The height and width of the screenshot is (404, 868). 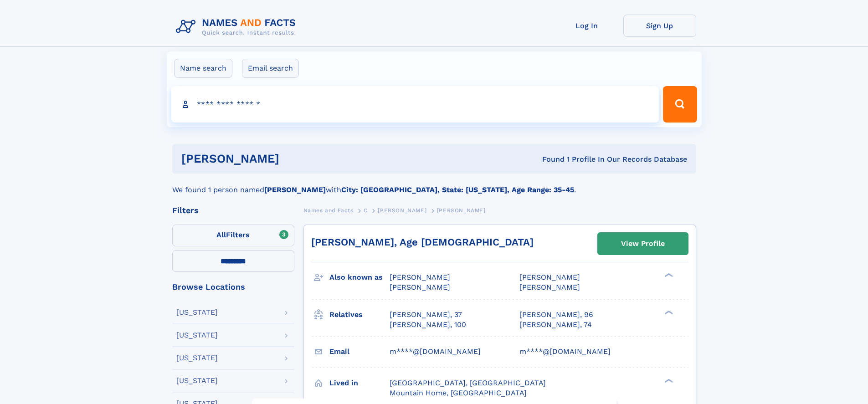 I want to click on a: View Profile, so click(x=643, y=244).